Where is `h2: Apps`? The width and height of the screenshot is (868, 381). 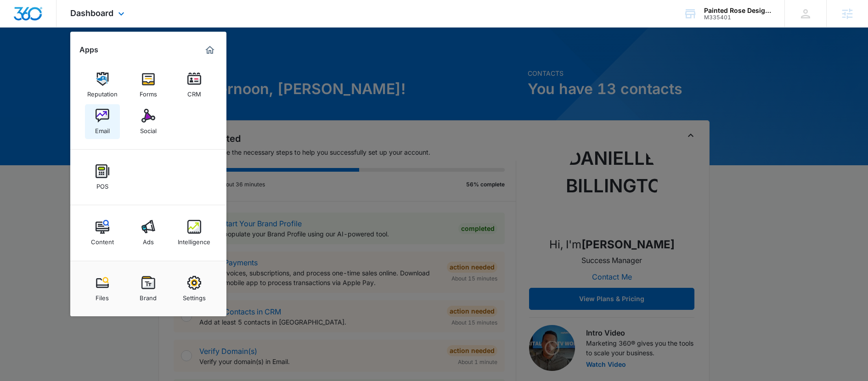
h2: Apps is located at coordinates (88, 50).